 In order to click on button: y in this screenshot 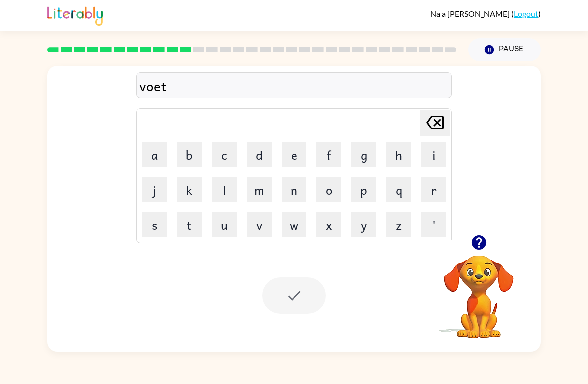, I will do `click(364, 225)`.